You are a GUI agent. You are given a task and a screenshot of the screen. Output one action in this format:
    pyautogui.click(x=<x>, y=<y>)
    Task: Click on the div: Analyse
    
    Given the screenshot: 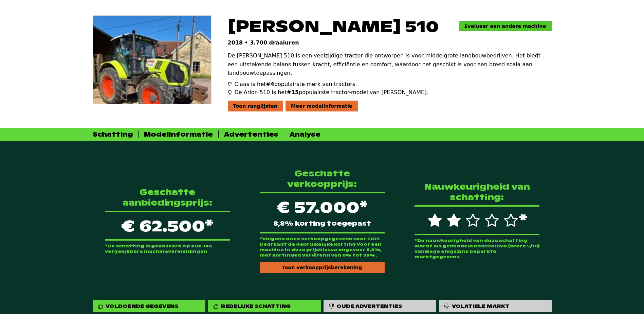 What is the action you would take?
    pyautogui.click(x=305, y=134)
    